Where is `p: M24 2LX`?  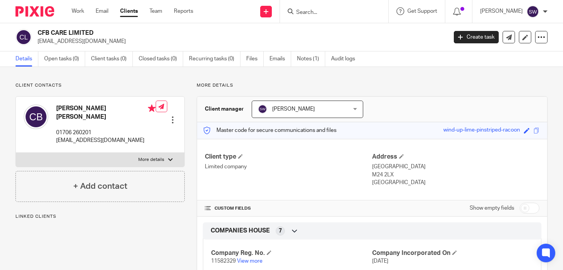
p: M24 2LX is located at coordinates (456, 175).